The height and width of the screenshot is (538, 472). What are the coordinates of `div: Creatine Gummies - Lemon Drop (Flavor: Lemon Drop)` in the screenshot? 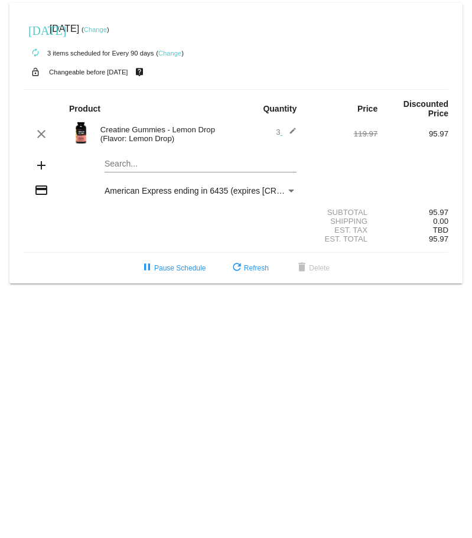 It's located at (165, 134).